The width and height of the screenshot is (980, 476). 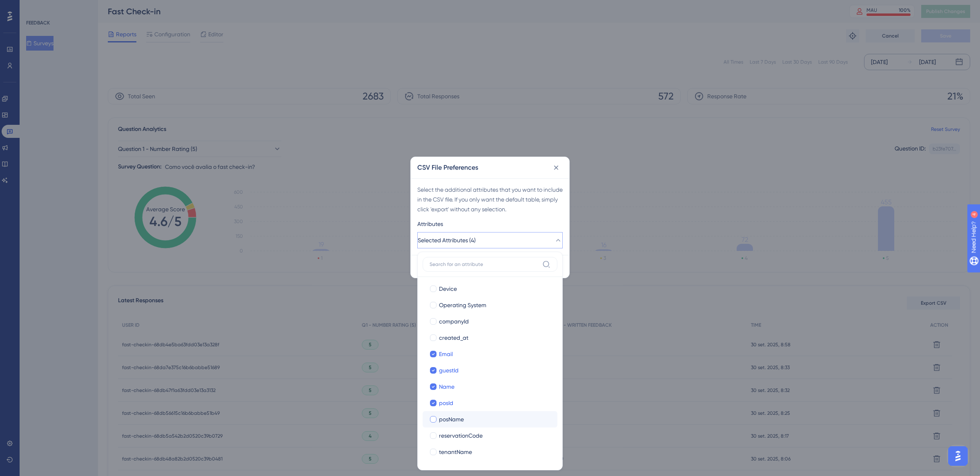 I want to click on span: reservationCode, so click(x=460, y=436).